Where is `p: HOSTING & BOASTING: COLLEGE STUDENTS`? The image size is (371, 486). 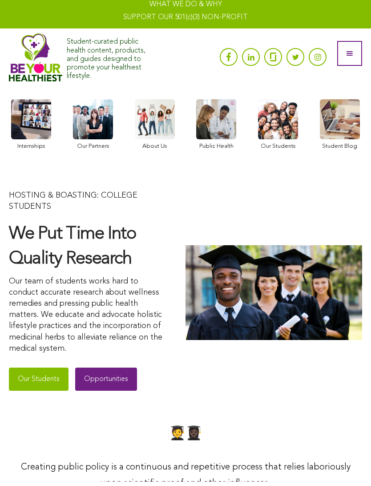
p: HOSTING & BOASTING: COLLEGE STUDENTS is located at coordinates (88, 206).